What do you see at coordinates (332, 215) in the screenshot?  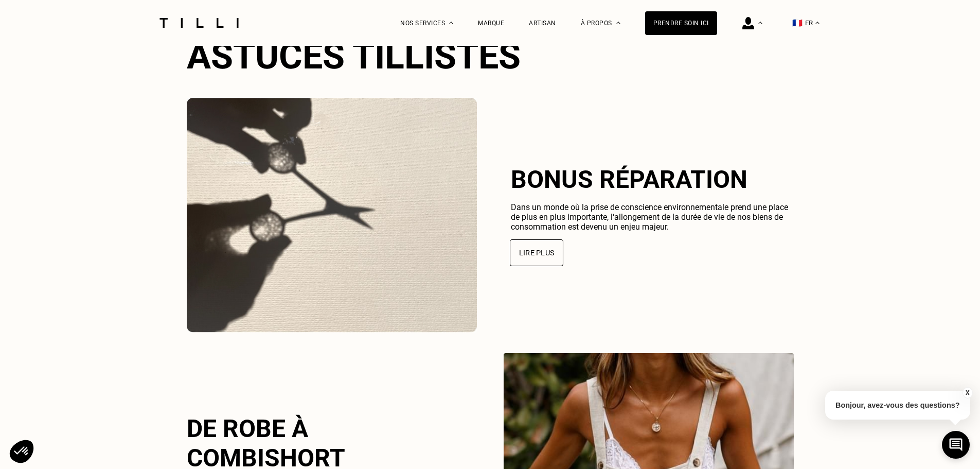 I see `img: Bonus réparation` at bounding box center [332, 215].